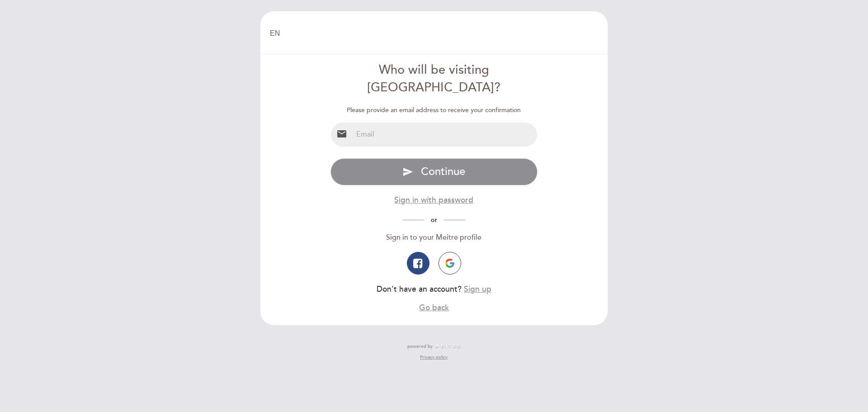 This screenshot has width=868, height=412. Describe the element at coordinates (342, 134) in the screenshot. I see `i: email` at that location.